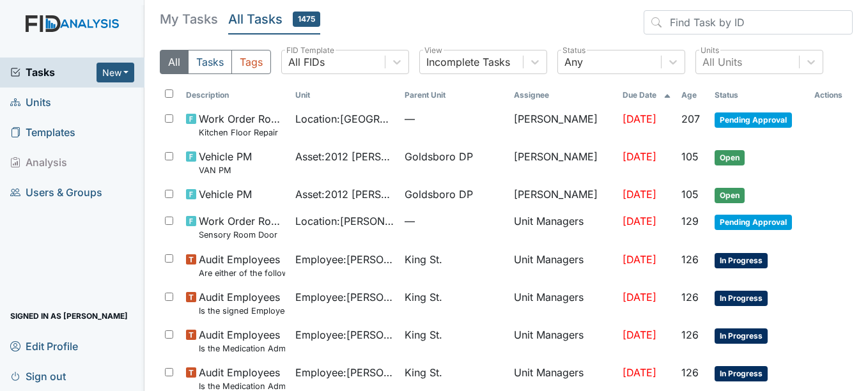 The height and width of the screenshot is (391, 868). Describe the element at coordinates (44, 345) in the screenshot. I see `span: Edit Profile` at that location.